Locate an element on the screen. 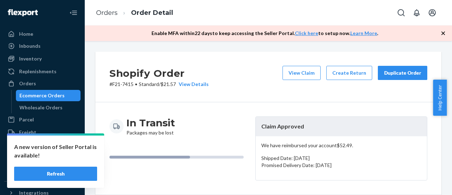 This screenshot has width=452, height=195. button: Duplicate Order is located at coordinates (403, 73).